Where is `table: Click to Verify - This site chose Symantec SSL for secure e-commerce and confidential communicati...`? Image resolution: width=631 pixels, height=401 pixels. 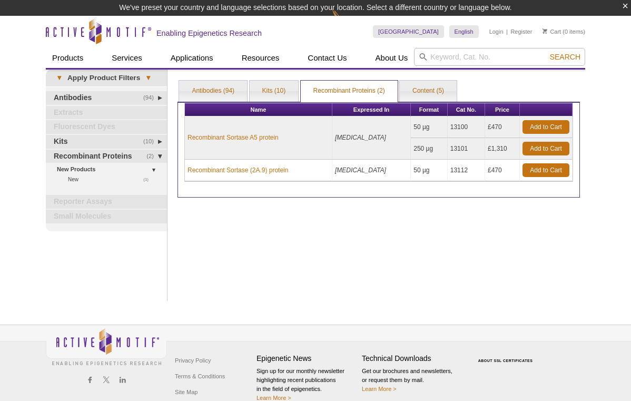 table: Click to Verify - This site chose Symantec SSL for secure e-commerce and confidential communicati... is located at coordinates (507, 355).